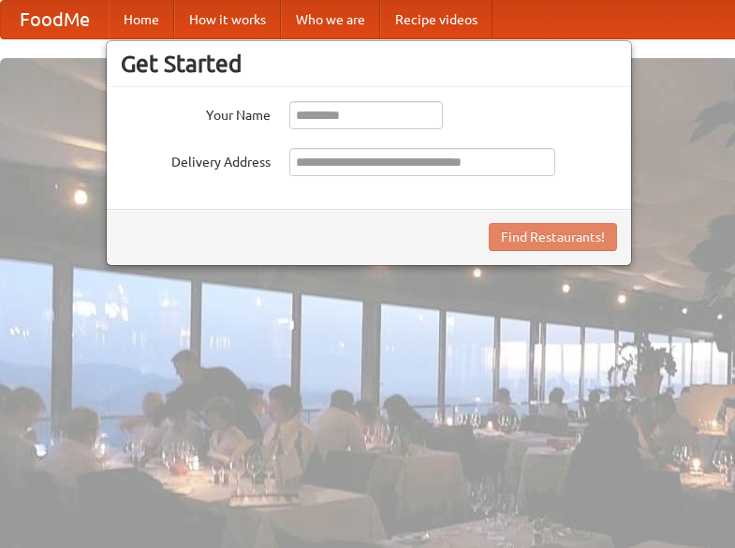 This screenshot has height=548, width=735. What do you see at coordinates (330, 20) in the screenshot?
I see `a: Who we are` at bounding box center [330, 20].